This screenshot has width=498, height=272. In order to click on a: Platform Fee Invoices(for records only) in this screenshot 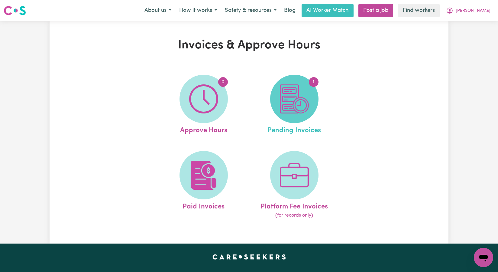, I will do `click(294, 185)`.